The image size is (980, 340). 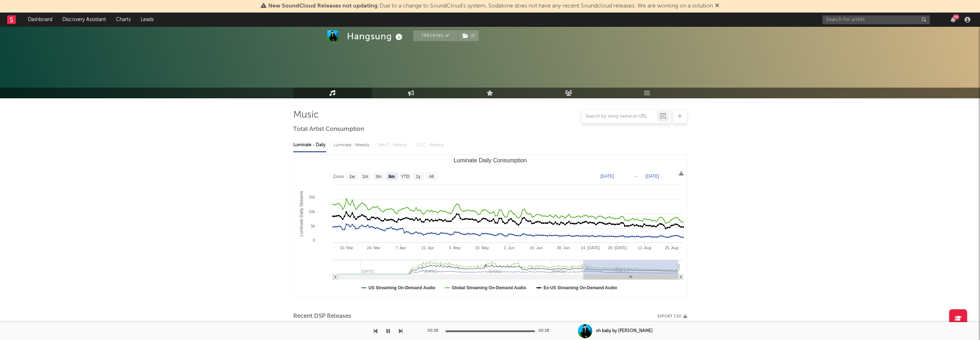 I want to click on a: Discovery Assistant, so click(x=84, y=19).